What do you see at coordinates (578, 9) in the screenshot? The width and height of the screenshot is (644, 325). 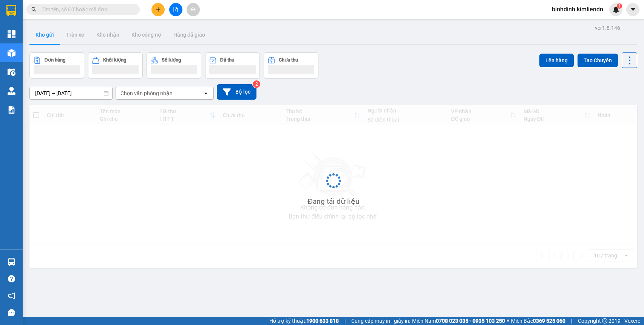 I see `span: binhdinh.kimliendn` at bounding box center [578, 9].